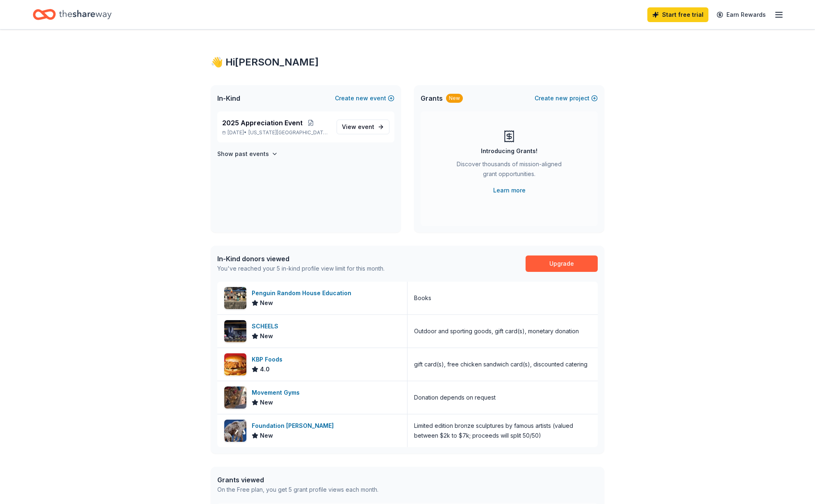 The width and height of the screenshot is (815, 504). I want to click on span: 4.0, so click(265, 370).